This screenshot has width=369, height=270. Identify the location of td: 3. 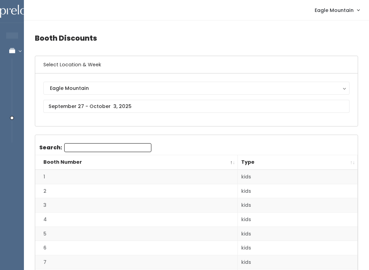
(136, 205).